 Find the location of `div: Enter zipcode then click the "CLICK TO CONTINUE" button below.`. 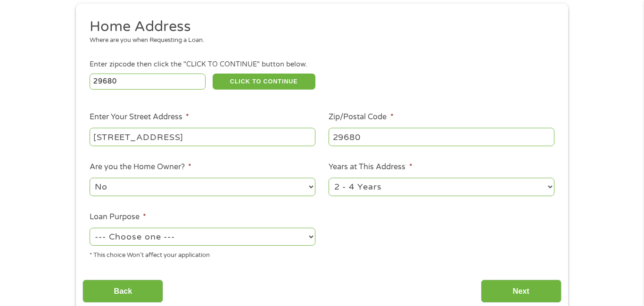

div: Enter zipcode then click the "CLICK TO CONTINUE" button below. is located at coordinates (322, 65).